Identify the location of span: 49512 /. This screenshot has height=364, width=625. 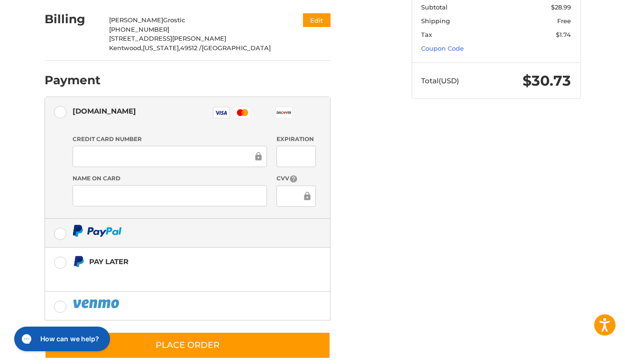
(191, 48).